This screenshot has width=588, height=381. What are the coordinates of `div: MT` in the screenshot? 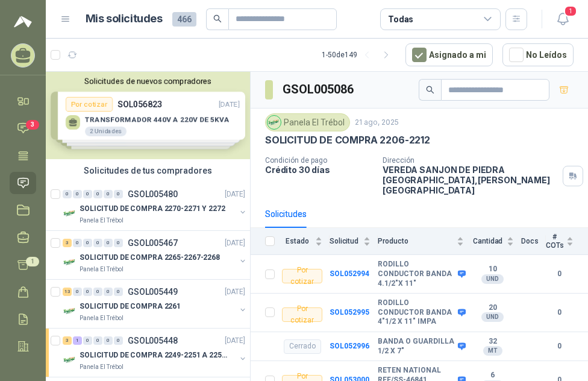 It's located at (493, 350).